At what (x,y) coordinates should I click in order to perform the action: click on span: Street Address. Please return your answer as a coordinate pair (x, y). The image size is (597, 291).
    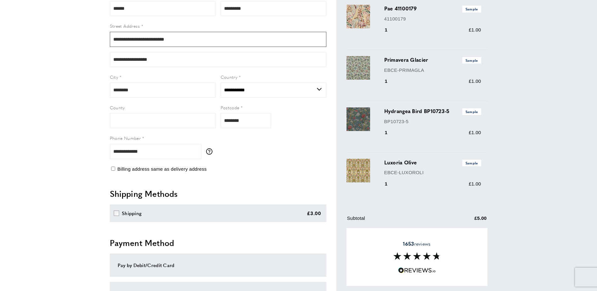
    Looking at the image, I should click on (125, 26).